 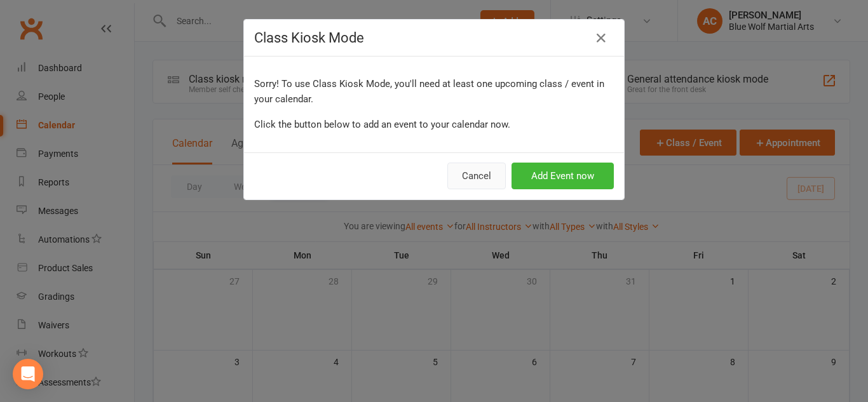 I want to click on h4: Class Kiosk Mode, so click(x=434, y=38).